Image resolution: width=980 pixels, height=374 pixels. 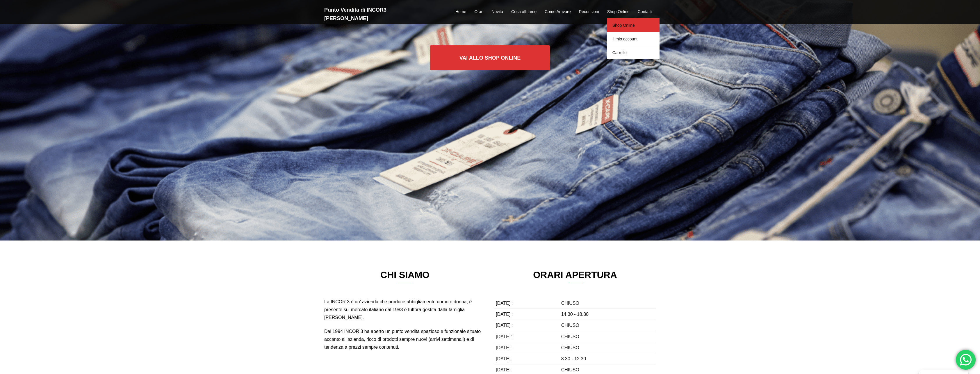 What do you see at coordinates (633, 38) in the screenshot?
I see `a: Il mio account` at bounding box center [633, 38].